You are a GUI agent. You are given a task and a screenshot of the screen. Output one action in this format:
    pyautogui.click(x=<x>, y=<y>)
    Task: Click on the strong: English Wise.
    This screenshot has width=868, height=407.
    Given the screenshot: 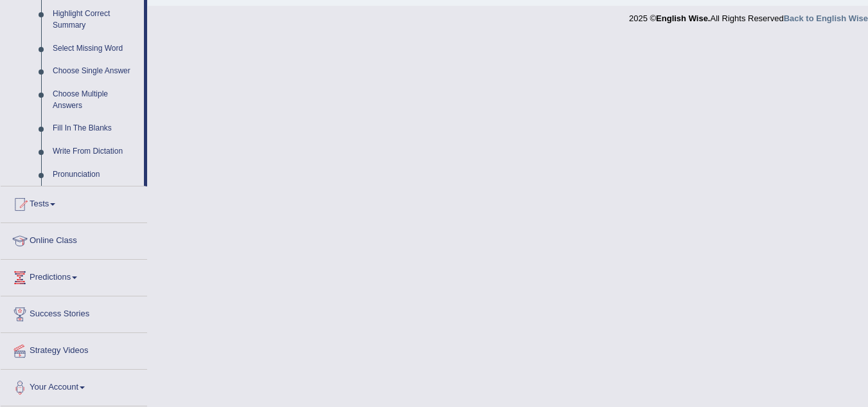 What is the action you would take?
    pyautogui.click(x=683, y=18)
    